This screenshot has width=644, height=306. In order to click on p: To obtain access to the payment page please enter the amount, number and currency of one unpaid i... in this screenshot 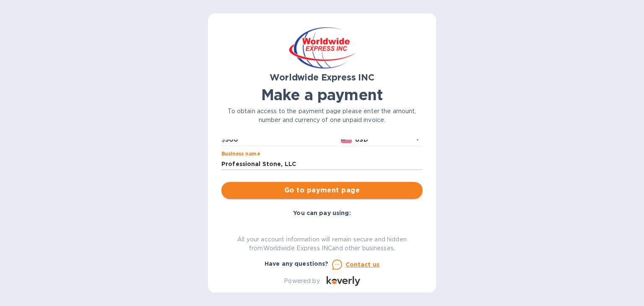, I will do `click(322, 115)`.